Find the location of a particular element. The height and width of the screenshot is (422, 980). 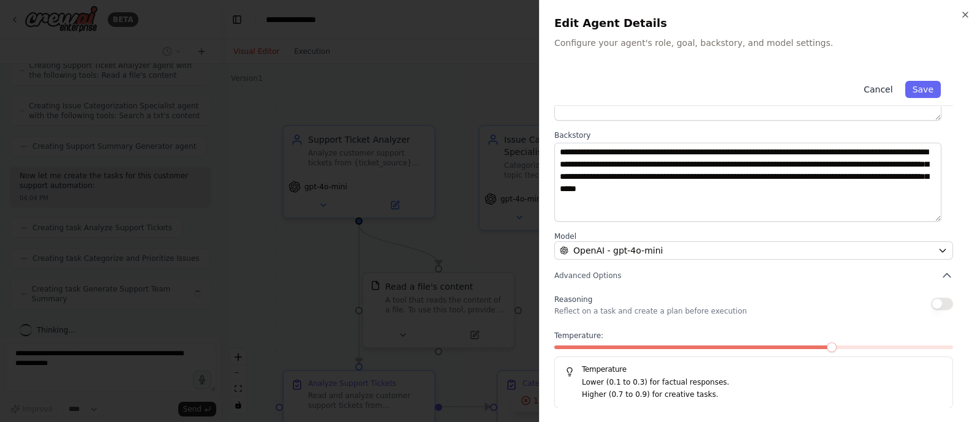

button: Save is located at coordinates (923, 90).